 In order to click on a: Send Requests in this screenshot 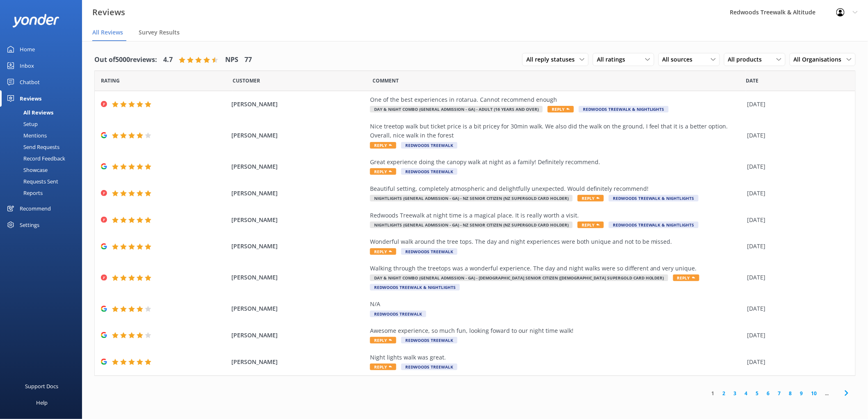, I will do `click(43, 147)`.